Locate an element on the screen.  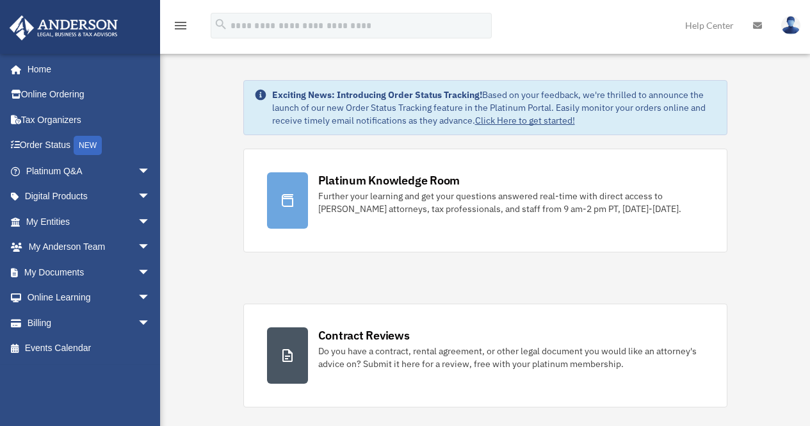
img: User Pic is located at coordinates (791, 25).